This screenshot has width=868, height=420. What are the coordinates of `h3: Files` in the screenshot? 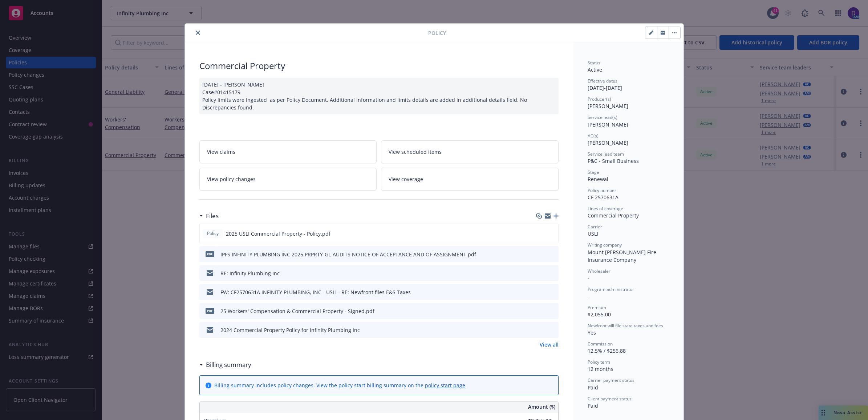 It's located at (212, 216).